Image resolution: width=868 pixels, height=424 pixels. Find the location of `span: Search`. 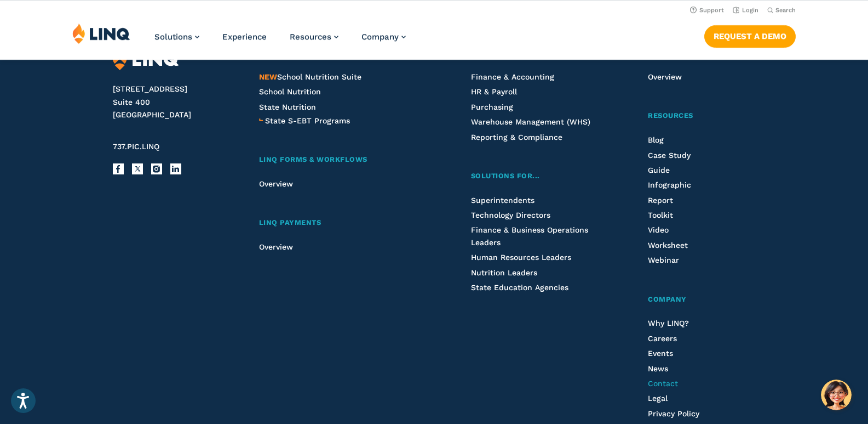

span: Search is located at coordinates (785, 10).